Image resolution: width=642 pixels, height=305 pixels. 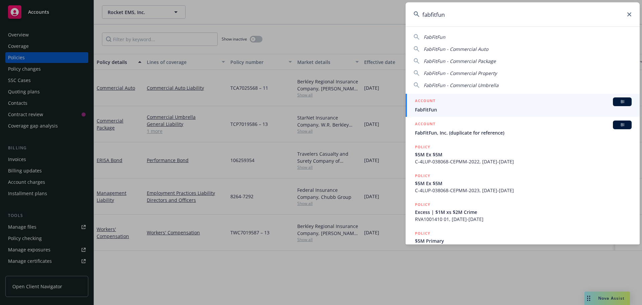 What do you see at coordinates (523, 14) in the screenshot?
I see `input: Search...` at bounding box center [523, 14].